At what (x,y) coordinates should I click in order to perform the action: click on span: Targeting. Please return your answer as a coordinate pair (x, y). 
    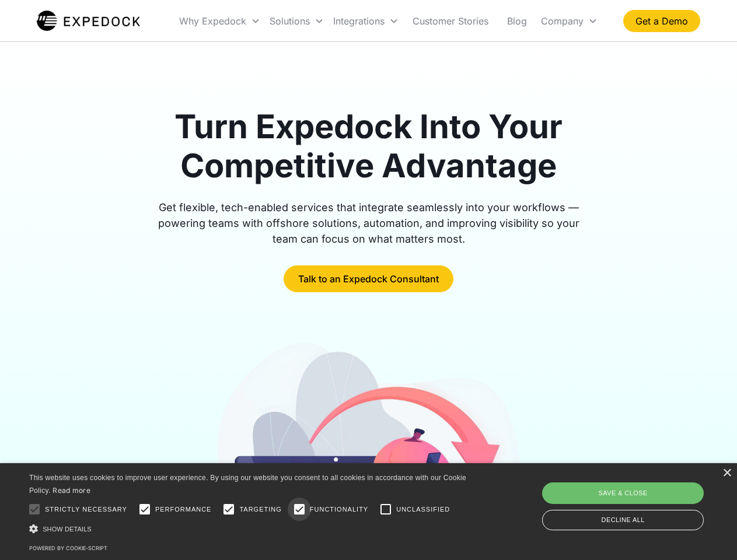
    Looking at the image, I should click on (260, 510).